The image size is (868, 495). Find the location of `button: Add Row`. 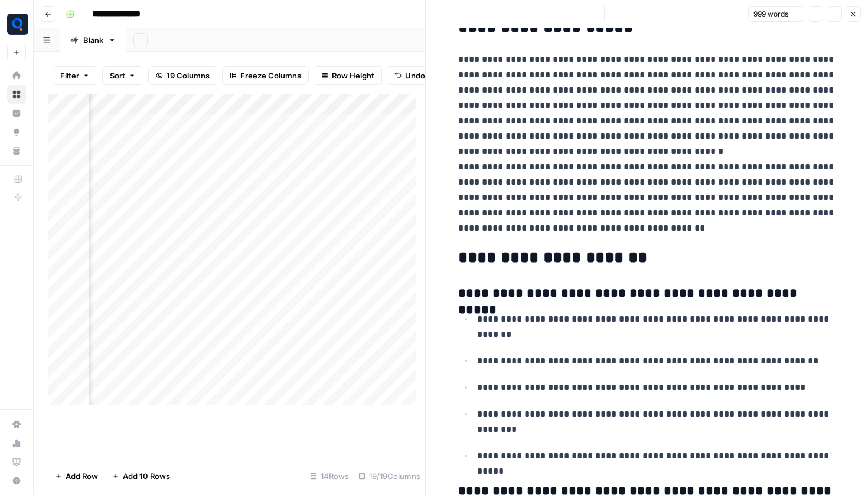

button: Add Row is located at coordinates (76, 477).